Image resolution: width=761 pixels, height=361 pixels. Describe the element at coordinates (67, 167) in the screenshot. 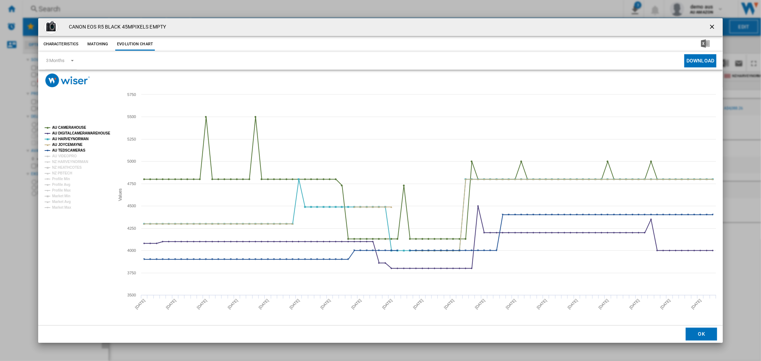

I see `tspan: NZ HEATHCOTES` at that location.